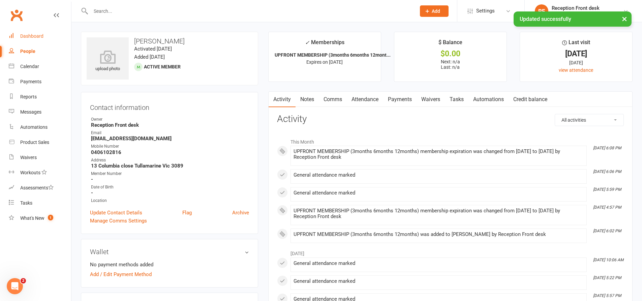 The image size is (642, 301). What do you see at coordinates (108, 61) in the screenshot?
I see `div: upload photo` at bounding box center [108, 61].